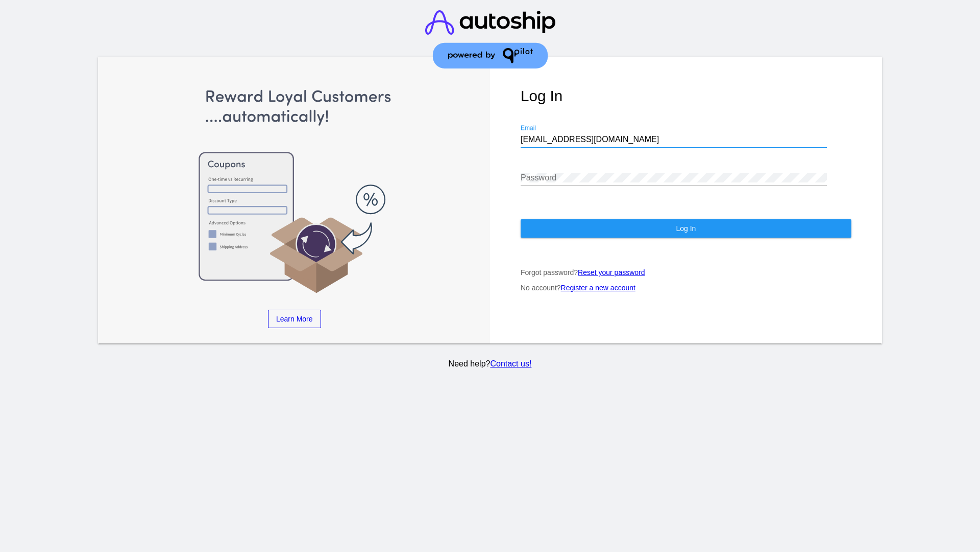  Describe the element at coordinates (686, 96) in the screenshot. I see `h1: Log In` at that location.